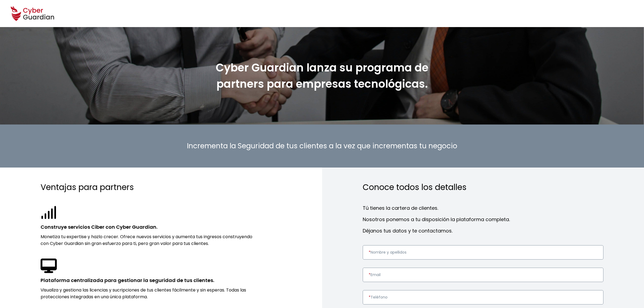  What do you see at coordinates (128, 280) in the screenshot?
I see `strong: Plataforma centralizada para gestionar la seguridad de tus clientes.` at bounding box center [128, 280].